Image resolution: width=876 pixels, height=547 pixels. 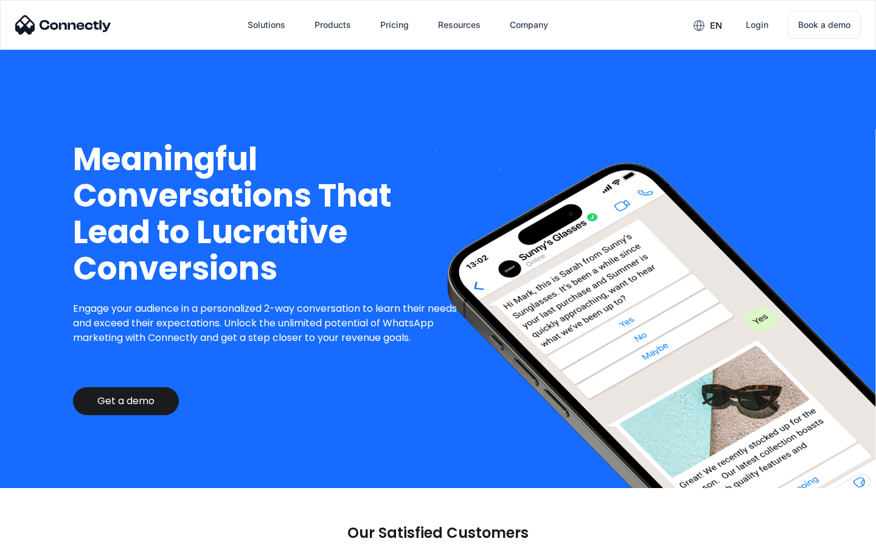 I want to click on img: Connectly Logo, so click(x=63, y=25).